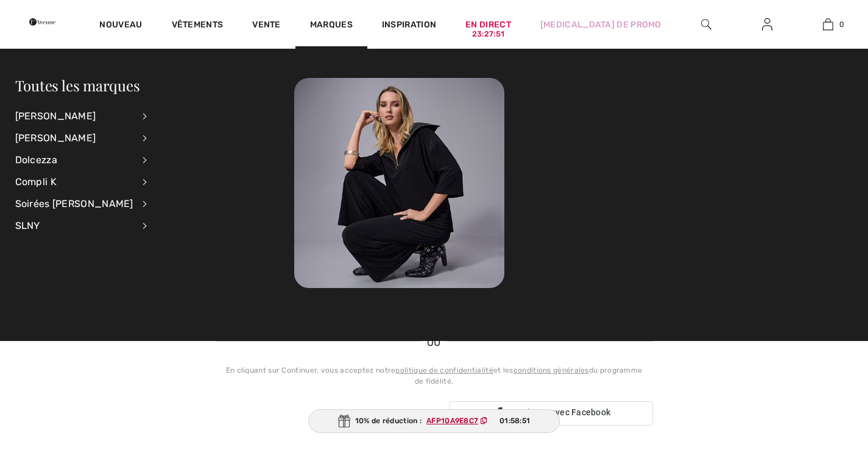 The width and height of the screenshot is (868, 450). Describe the element at coordinates (266, 26) in the screenshot. I see `a: Vente` at that location.